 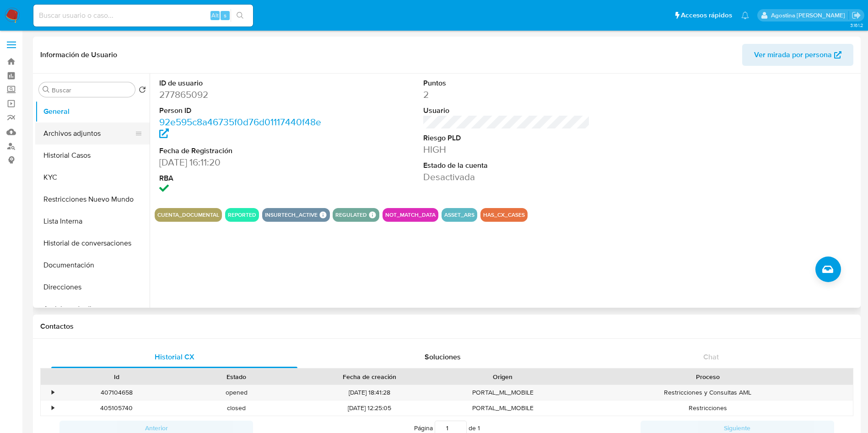 I want to click on div: Origen, so click(x=503, y=377).